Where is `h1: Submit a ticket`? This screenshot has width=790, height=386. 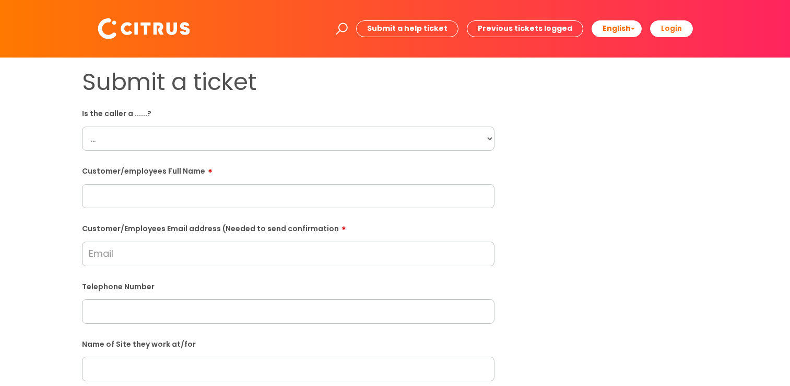
h1: Submit a ticket is located at coordinates (288, 82).